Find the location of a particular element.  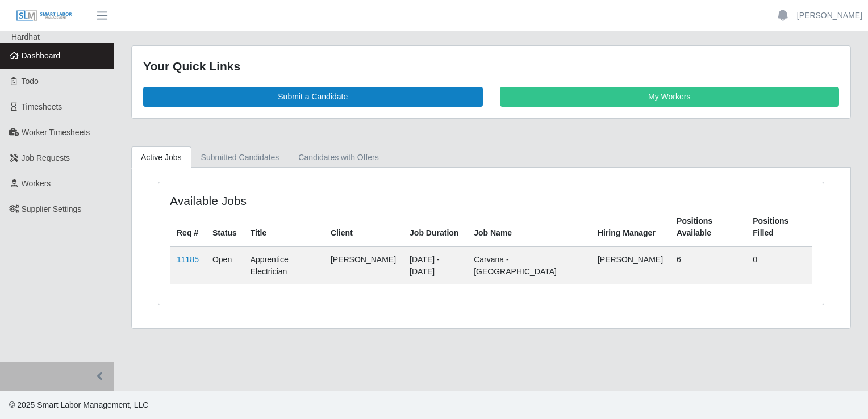

span: © 2025 Smart Labor Management, LLC is located at coordinates (79, 405).